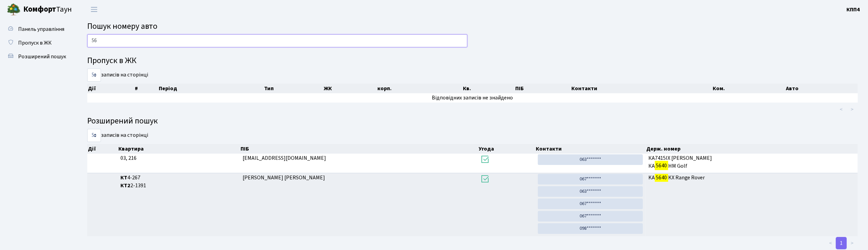 Image resolution: width=868 pixels, height=250 pixels. I want to click on a: КПП4, so click(853, 10).